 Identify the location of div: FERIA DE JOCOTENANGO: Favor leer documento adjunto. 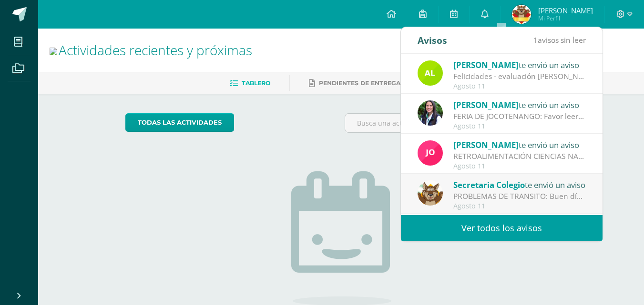
(520, 116).